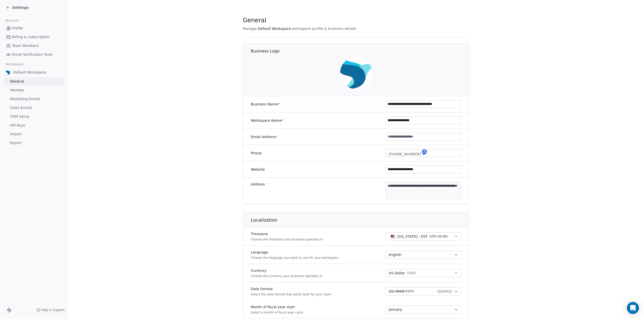 The image size is (644, 319). Describe the element at coordinates (360, 51) in the screenshot. I see `h1: Business Logo` at that location.